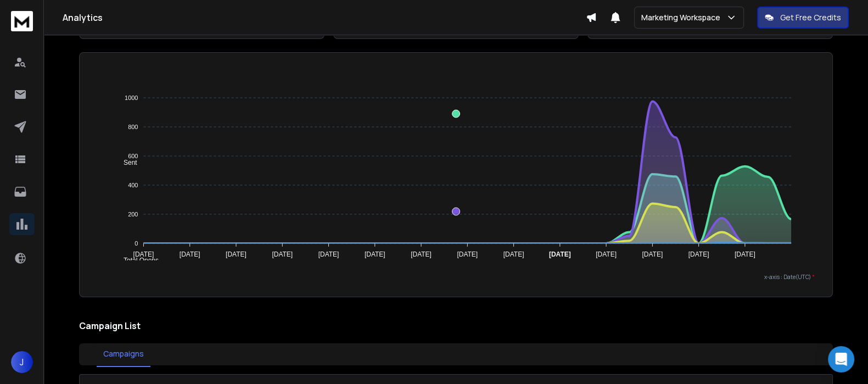 Image resolution: width=868 pixels, height=384 pixels. What do you see at coordinates (124, 354) in the screenshot?
I see `button: Campaigns` at bounding box center [124, 354].